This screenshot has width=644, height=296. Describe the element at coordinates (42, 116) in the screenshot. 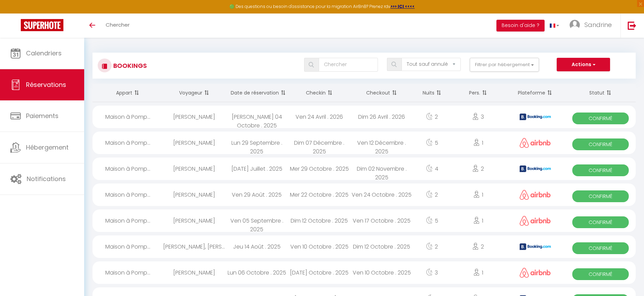

I see `span: Paiements` at that location.